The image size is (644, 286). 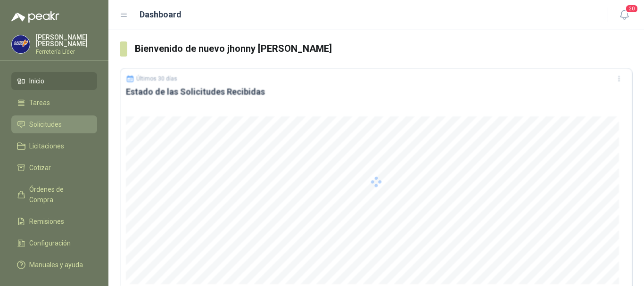 What do you see at coordinates (39, 103) in the screenshot?
I see `span: Tareas` at bounding box center [39, 103].